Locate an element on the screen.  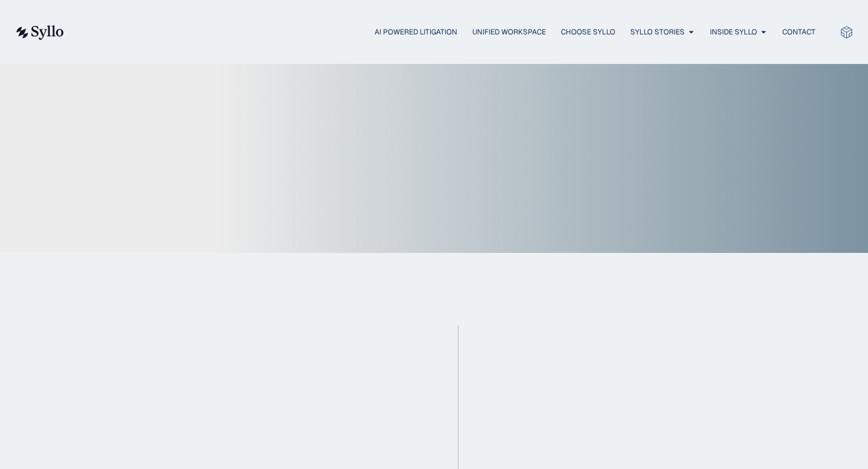
span: Inside Syllo is located at coordinates (734, 32).